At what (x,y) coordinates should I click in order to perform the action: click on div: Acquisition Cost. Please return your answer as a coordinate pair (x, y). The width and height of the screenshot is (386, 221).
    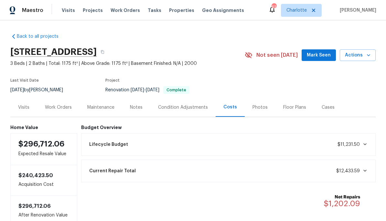
    Looking at the image, I should click on (44, 181).